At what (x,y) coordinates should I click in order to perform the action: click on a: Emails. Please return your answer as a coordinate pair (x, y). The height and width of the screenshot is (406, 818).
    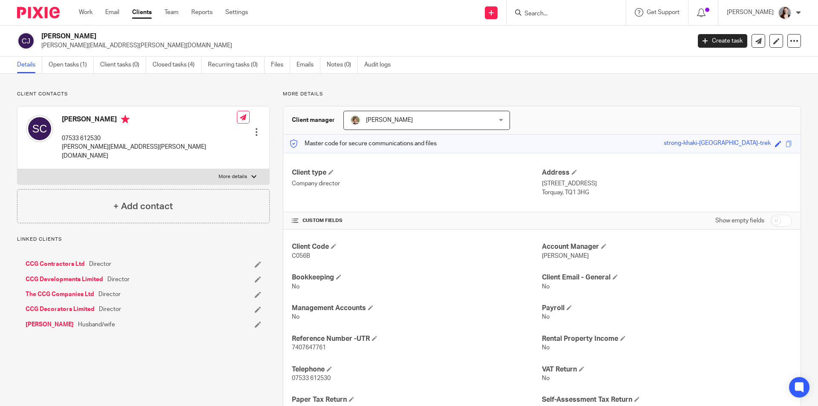
    Looking at the image, I should click on (309, 65).